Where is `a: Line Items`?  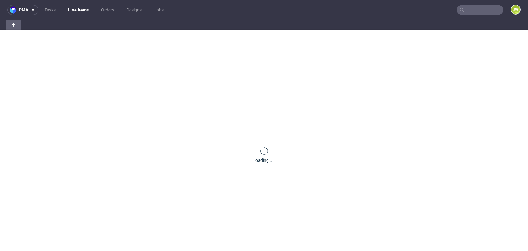 a: Line Items is located at coordinates (78, 10).